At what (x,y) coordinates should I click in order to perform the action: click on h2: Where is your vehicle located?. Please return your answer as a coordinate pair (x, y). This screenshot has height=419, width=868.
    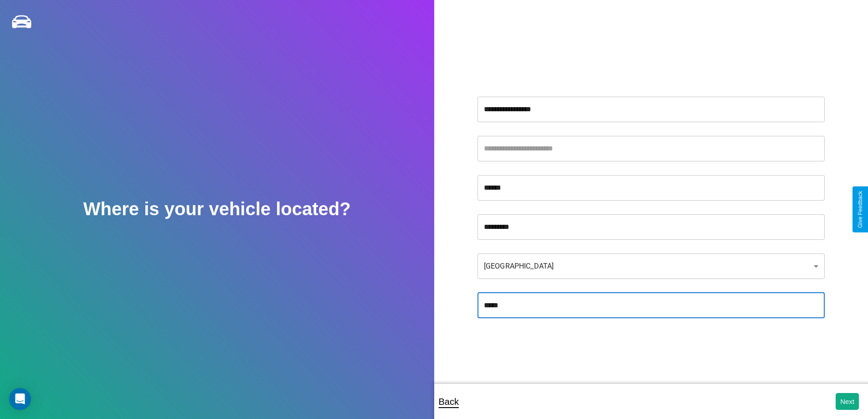
    Looking at the image, I should click on (217, 209).